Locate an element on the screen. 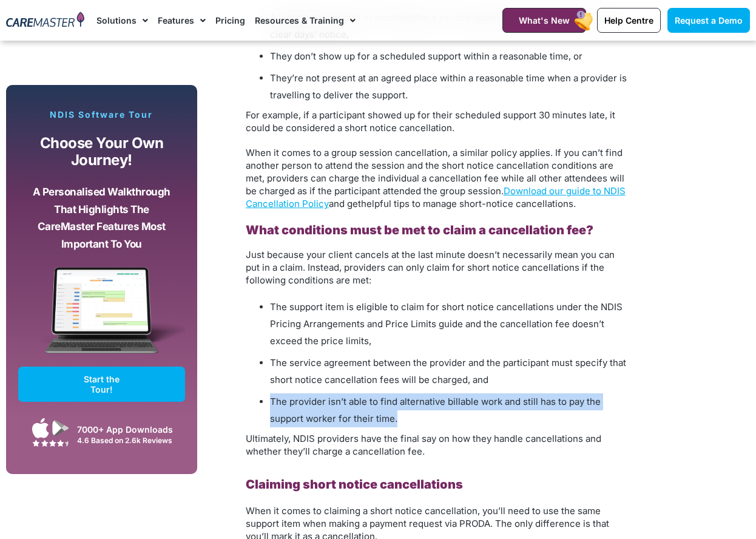 This screenshot has width=756, height=539. span: The support item is eligible to claim for short notice cancellations under the NDIS Pricing Arran... is located at coordinates (446, 324).